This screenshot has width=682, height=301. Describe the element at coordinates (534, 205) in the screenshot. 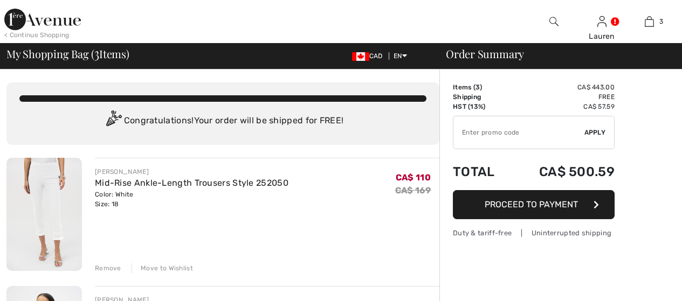

I see `button: Proceed to Payment` at that location.